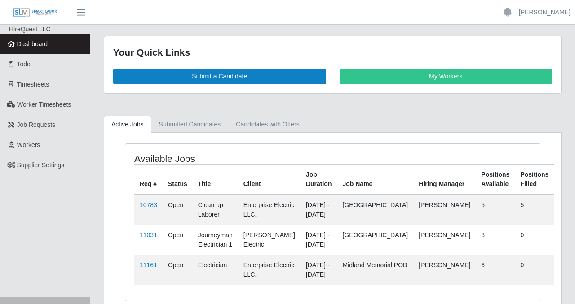 Image resolution: width=575 pixels, height=304 pixels. I want to click on a: Active Jobs, so click(128, 124).